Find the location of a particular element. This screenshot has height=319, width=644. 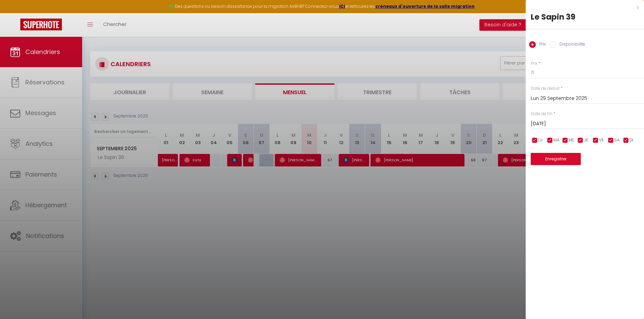

label: Date de fin is located at coordinates (542, 114).